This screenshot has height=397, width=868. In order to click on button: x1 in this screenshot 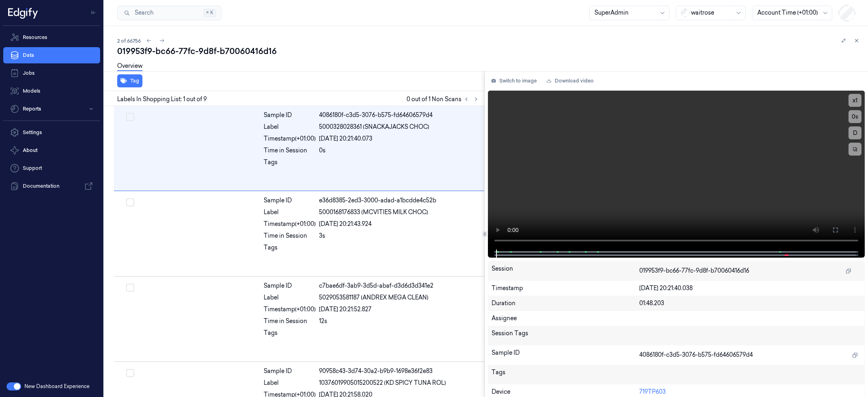, I will do `click(855, 101)`.